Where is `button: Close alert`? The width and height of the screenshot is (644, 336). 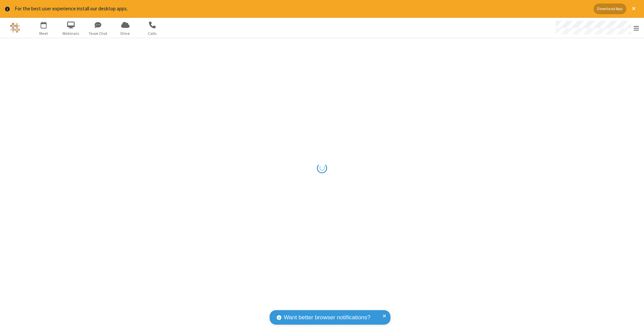
button: Close alert is located at coordinates (633, 9).